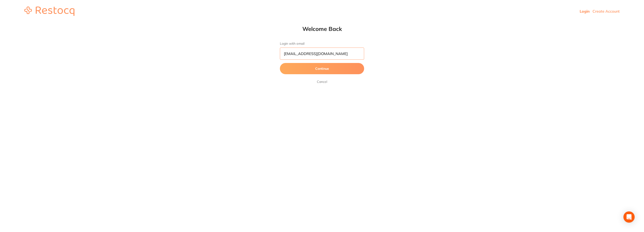 This screenshot has height=232, width=644. Describe the element at coordinates (49, 11) in the screenshot. I see `img: restocq_logo.svg` at that location.